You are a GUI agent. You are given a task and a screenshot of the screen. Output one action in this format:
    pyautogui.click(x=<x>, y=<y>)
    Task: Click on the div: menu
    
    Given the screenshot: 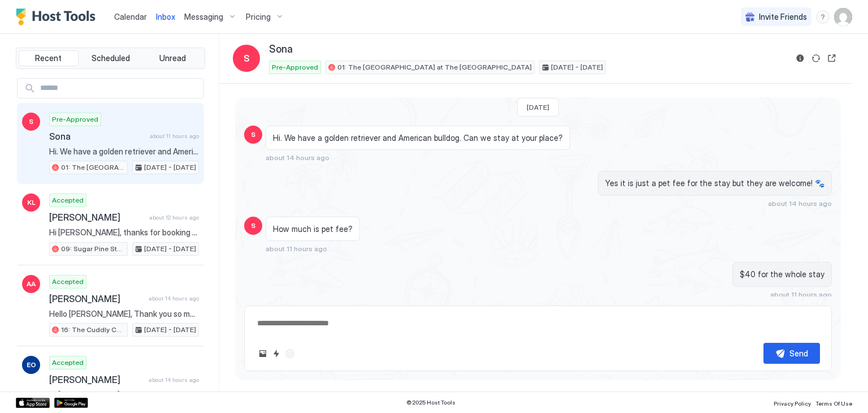 What is the action you would take?
    pyautogui.click(x=823, y=17)
    